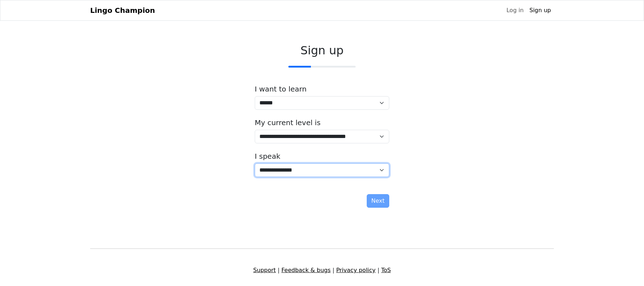 This screenshot has width=644, height=286. I want to click on label: My current level is, so click(288, 122).